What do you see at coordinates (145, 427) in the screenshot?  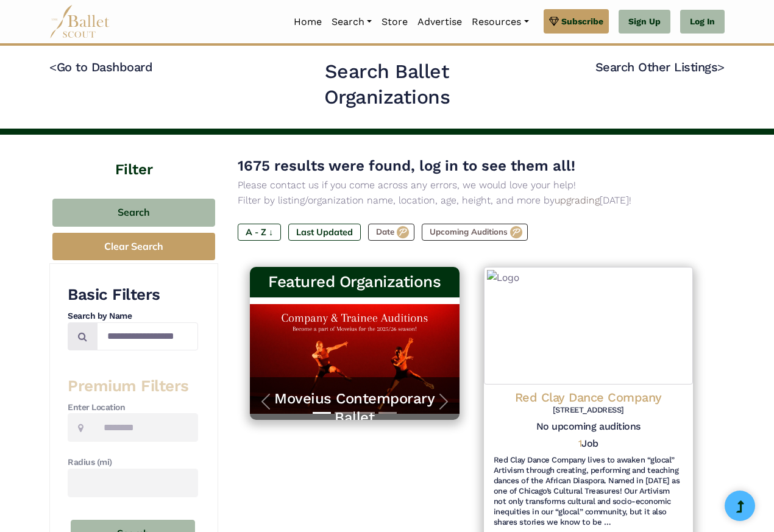 I see `input: Location` at bounding box center [145, 427].